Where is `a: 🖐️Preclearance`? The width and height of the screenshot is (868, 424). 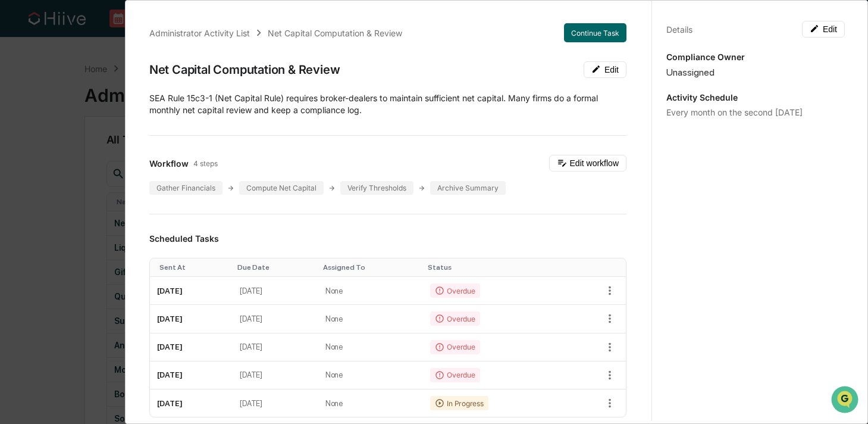
a: 🖐️Preclearance is located at coordinates (44, 156).